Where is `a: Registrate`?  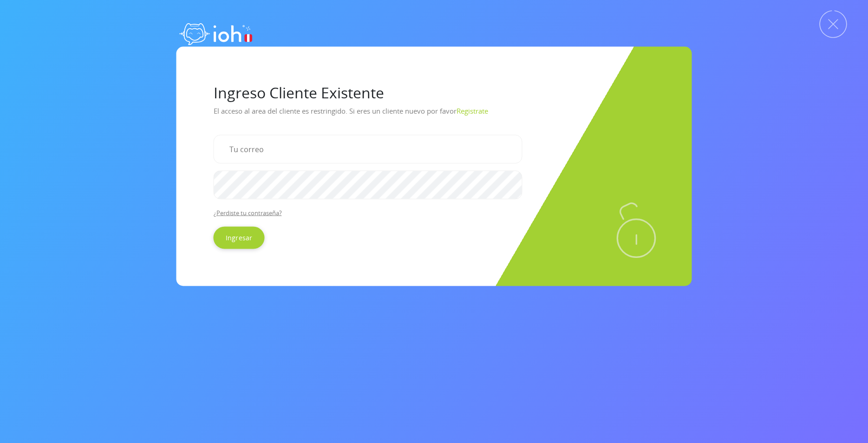
a: Registrate is located at coordinates (472, 110).